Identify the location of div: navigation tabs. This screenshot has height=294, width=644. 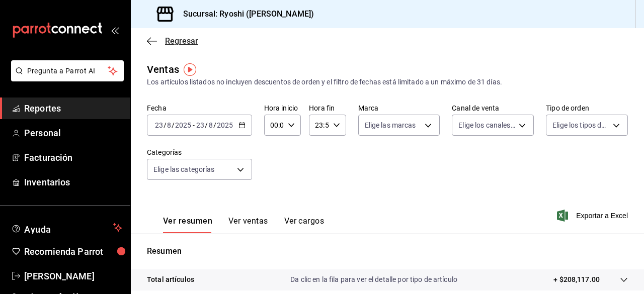
(243, 225).